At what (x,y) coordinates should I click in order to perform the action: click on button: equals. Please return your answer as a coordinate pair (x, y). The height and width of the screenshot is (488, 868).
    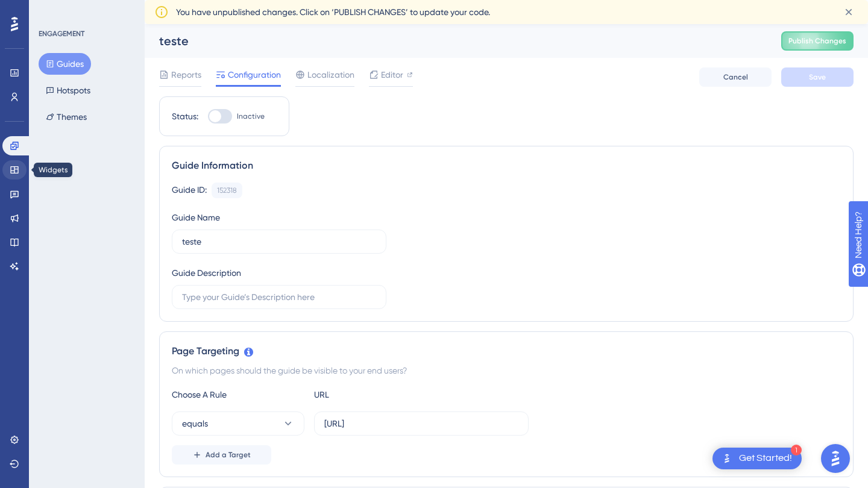
    Looking at the image, I should click on (238, 423).